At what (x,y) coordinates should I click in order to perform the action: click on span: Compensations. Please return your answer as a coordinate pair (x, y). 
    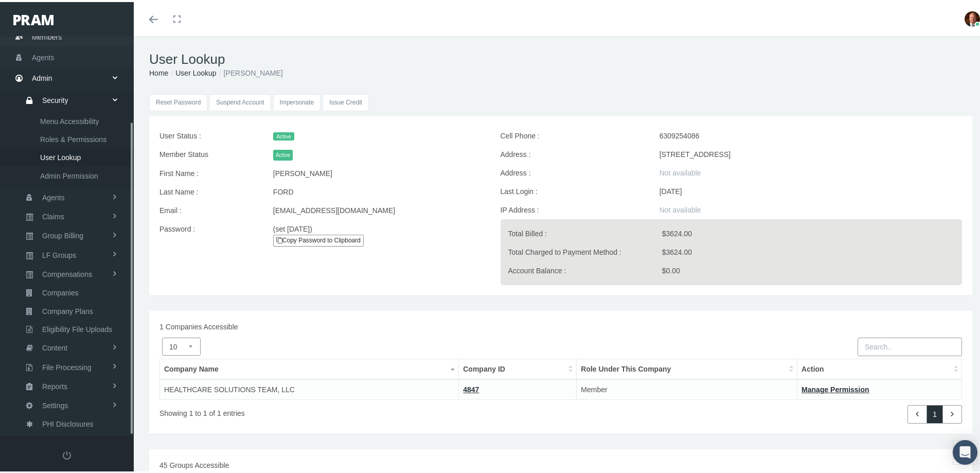
    Looking at the image, I should click on (67, 272).